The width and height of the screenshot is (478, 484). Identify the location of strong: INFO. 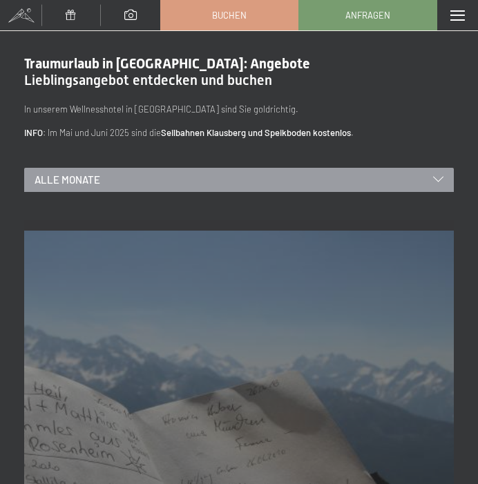
(33, 133).